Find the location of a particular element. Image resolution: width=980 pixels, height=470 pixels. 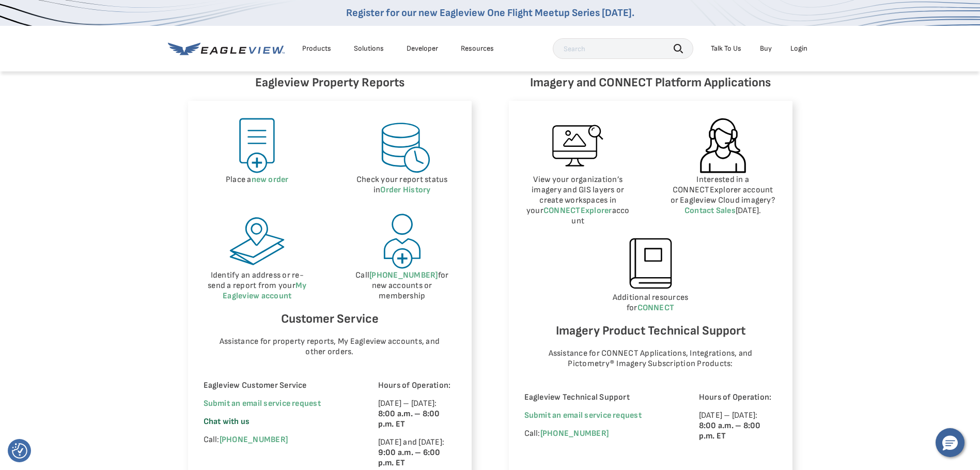

p: Assistance for property reports, My Eagleview accounts, and other orders. is located at coordinates (330, 346).